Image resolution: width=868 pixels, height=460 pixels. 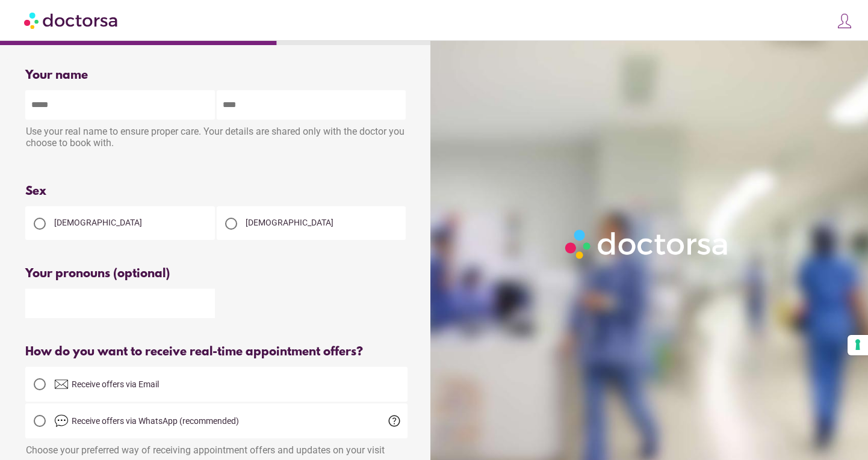 I want to click on span: help, so click(x=394, y=421).